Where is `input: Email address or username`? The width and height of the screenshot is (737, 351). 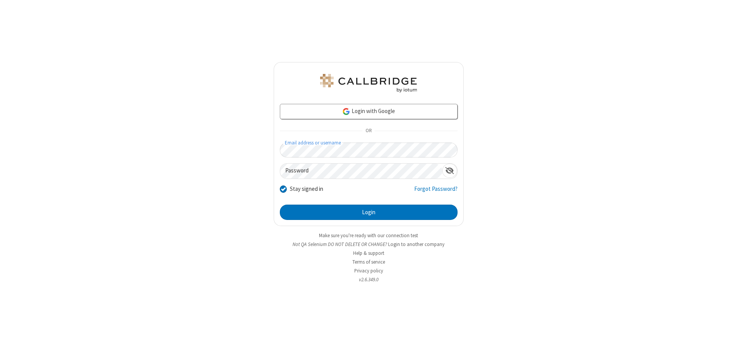 input: Email address or username is located at coordinates (368, 150).